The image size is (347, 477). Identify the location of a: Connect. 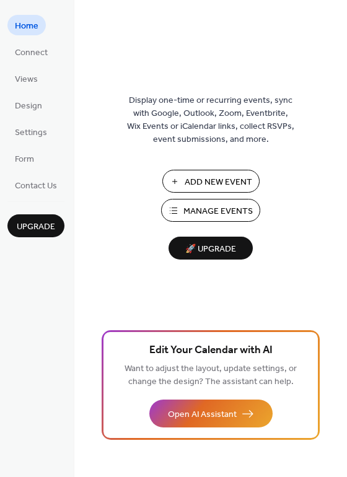
(31, 51).